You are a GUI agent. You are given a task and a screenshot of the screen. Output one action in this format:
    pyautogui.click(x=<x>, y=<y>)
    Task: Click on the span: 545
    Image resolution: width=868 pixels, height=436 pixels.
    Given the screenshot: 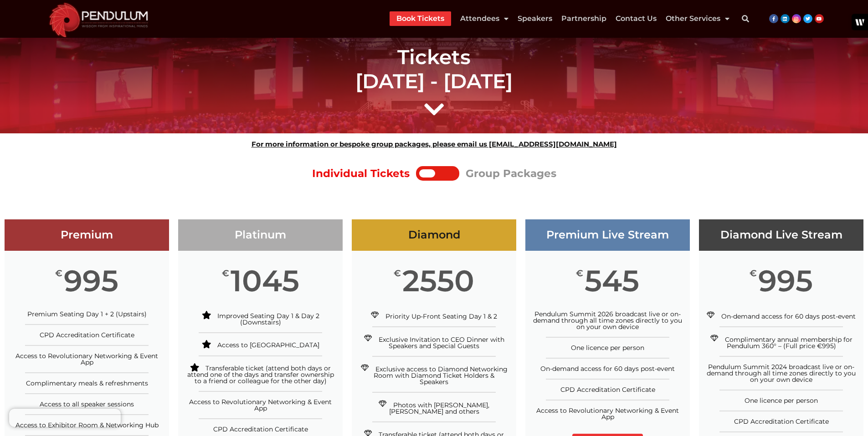 What is the action you would take?
    pyautogui.click(x=612, y=281)
    